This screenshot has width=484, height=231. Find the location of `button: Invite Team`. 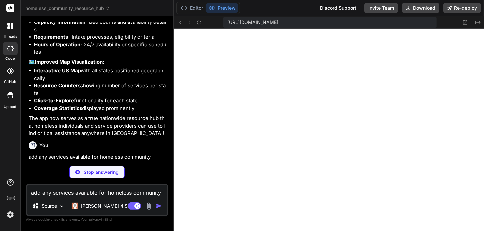

button: Invite Team is located at coordinates (381, 8).